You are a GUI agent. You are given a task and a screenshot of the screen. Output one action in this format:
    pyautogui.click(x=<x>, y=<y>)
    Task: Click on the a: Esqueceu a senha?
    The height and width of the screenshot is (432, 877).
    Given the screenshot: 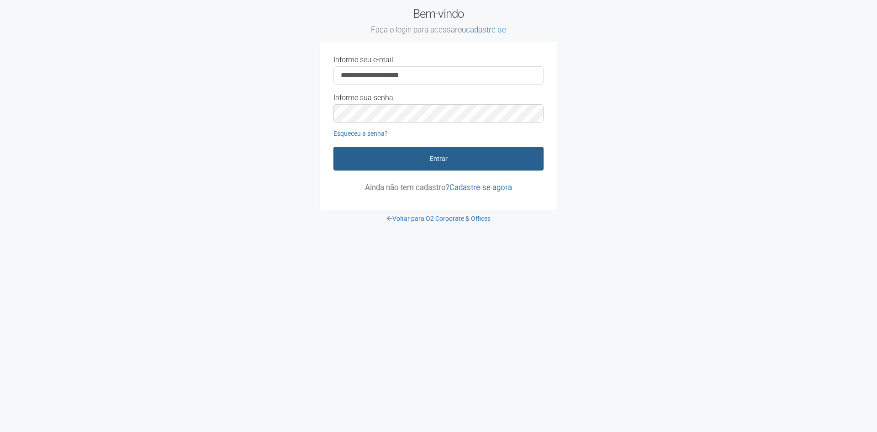 What is the action you would take?
    pyautogui.click(x=360, y=133)
    